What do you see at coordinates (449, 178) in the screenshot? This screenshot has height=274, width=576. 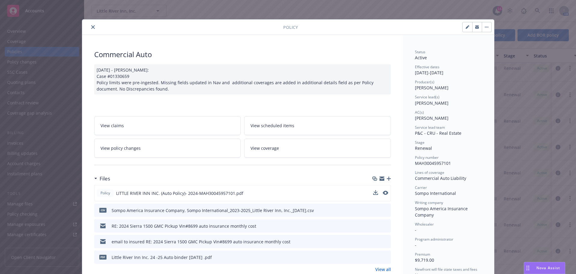 I see `div: Commercial Auto Liability` at bounding box center [449, 178].